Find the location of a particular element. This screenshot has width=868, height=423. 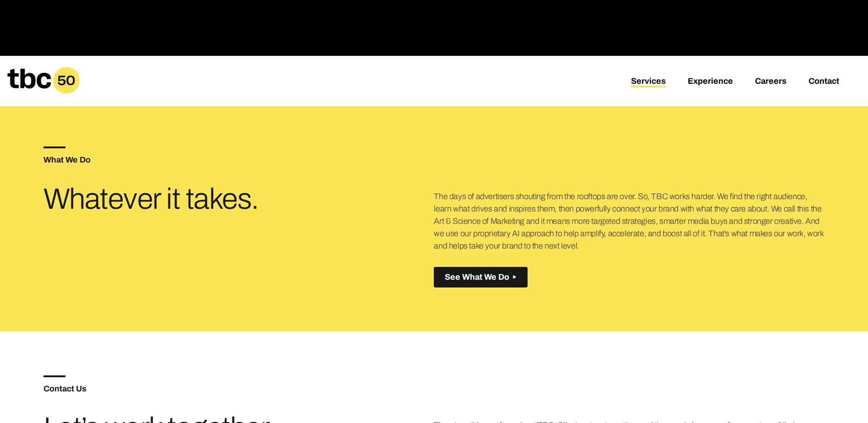

a: Home is located at coordinates (43, 92).